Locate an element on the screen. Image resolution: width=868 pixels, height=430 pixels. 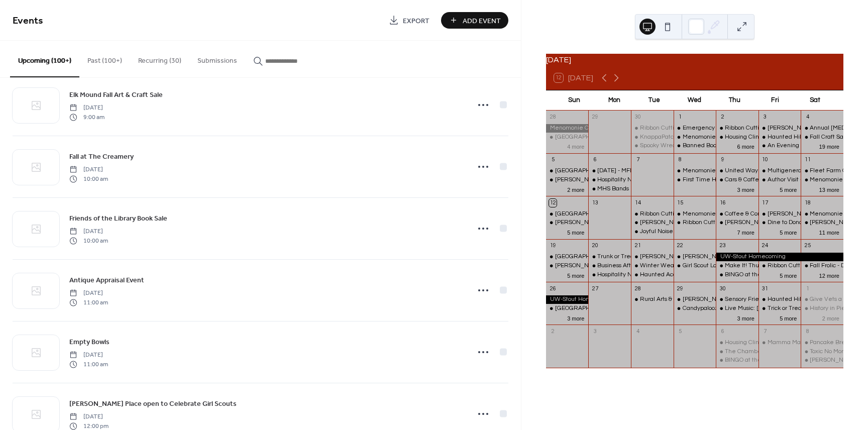
div: Poe-Cessional: A Victorian Halloween Evening is located at coordinates (652, 222).